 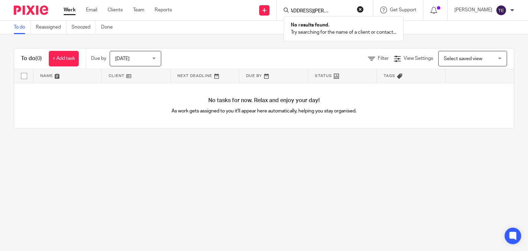 I want to click on a: Reports, so click(x=163, y=10).